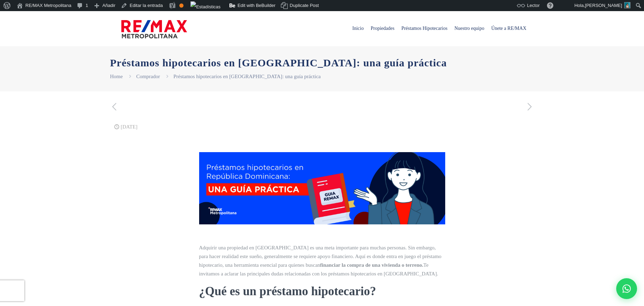 The image size is (644, 306). What do you see at coordinates (358, 29) in the screenshot?
I see `span: Inicio` at bounding box center [358, 29].